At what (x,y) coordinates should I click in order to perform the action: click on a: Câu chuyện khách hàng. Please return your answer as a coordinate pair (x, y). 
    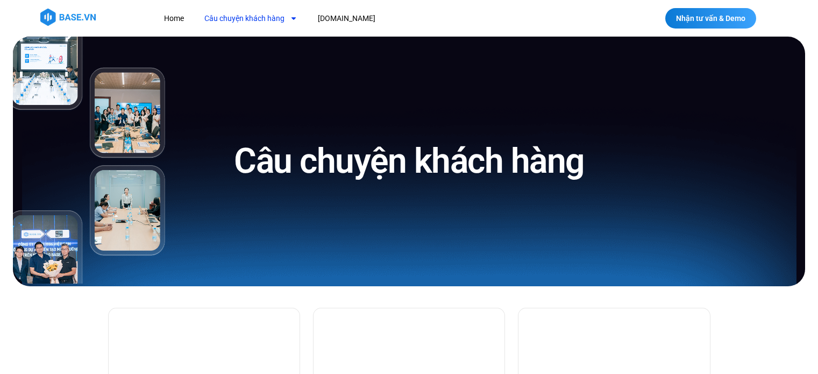
    Looking at the image, I should click on (251, 18).